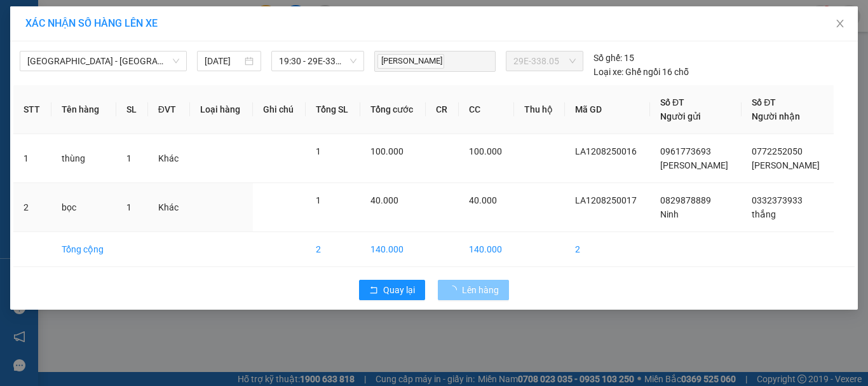 The height and width of the screenshot is (386, 868). What do you see at coordinates (685, 200) in the screenshot?
I see `span: 0829878889` at bounding box center [685, 200].